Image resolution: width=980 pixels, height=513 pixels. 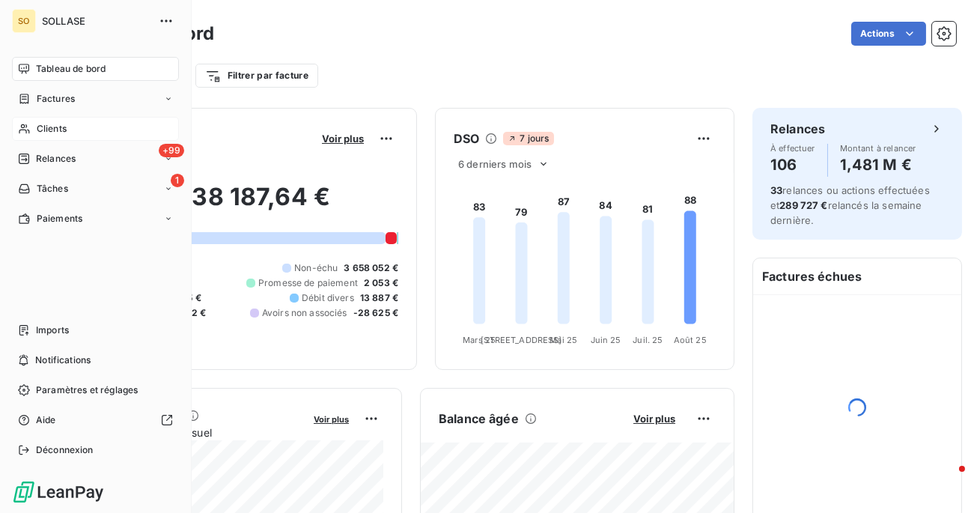 What do you see at coordinates (51, 129) in the screenshot?
I see `span: Clients` at bounding box center [51, 129].